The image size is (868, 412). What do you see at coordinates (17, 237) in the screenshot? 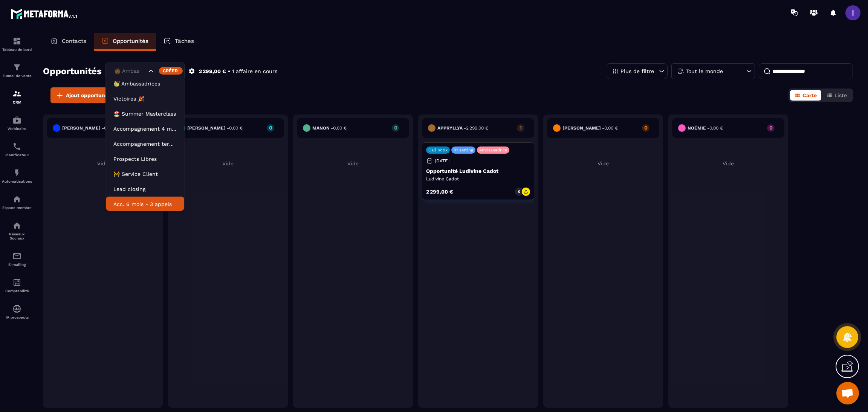
I see `p: Réseaux Sociaux` at bounding box center [17, 237].